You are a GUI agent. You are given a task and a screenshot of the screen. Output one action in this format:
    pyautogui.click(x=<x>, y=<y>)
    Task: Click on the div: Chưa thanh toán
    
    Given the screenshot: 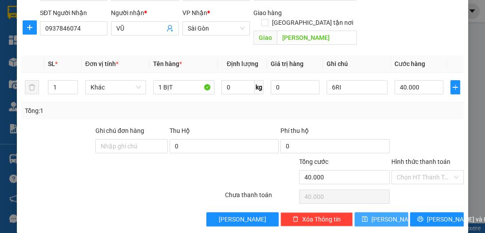 What is the action you would take?
    pyautogui.click(x=261, y=198)
    